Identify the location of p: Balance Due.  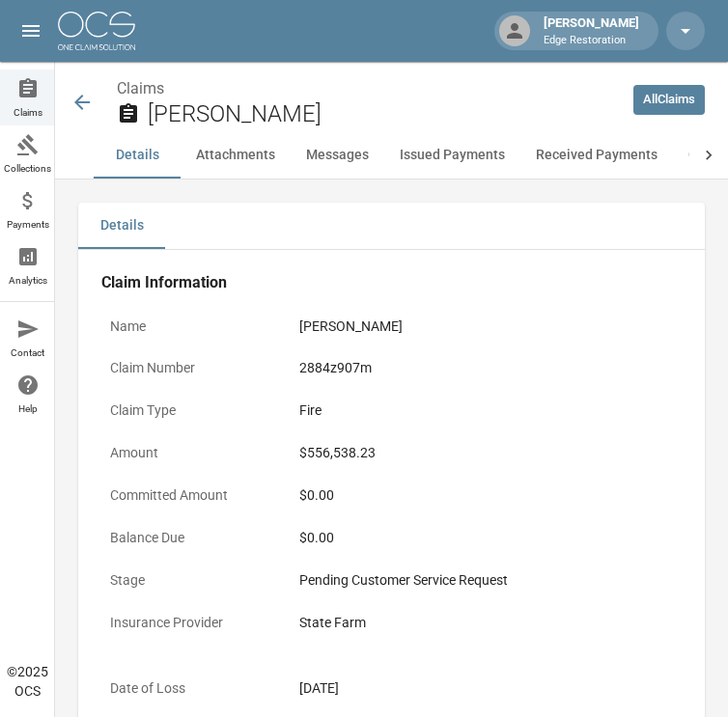
(189, 537).